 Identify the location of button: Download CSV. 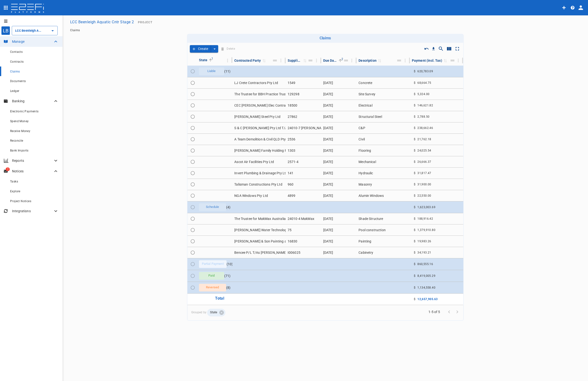
(434, 49).